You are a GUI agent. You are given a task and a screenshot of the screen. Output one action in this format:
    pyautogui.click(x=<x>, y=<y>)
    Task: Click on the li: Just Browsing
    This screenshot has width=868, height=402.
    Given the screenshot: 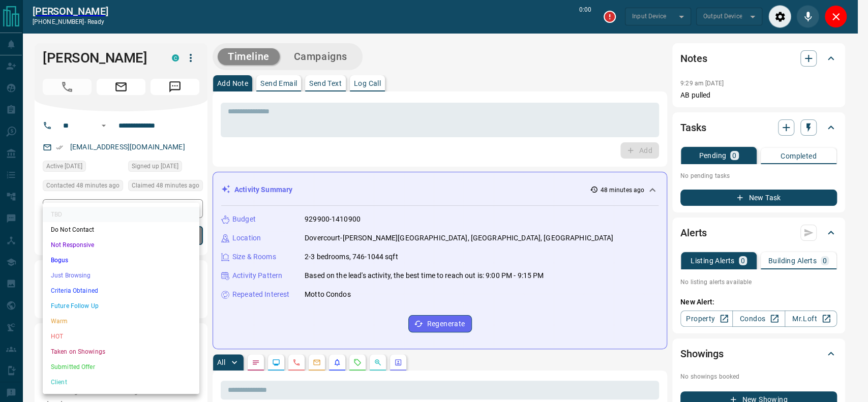 What is the action you would take?
    pyautogui.click(x=121, y=275)
    